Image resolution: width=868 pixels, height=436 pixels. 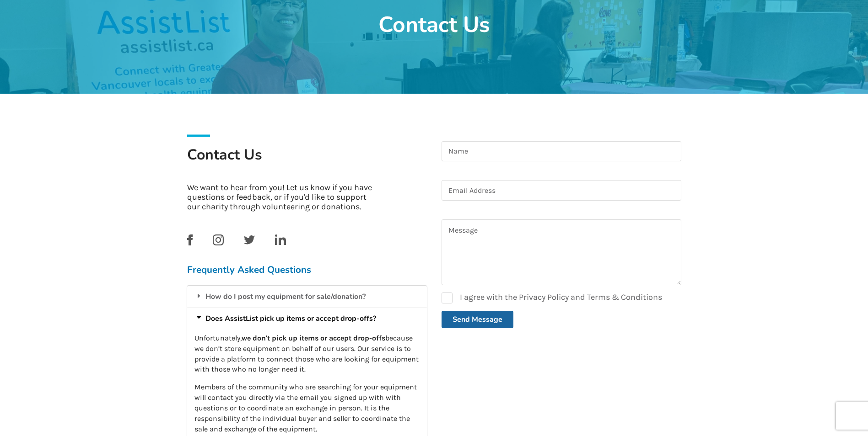 I want to click on p: Unfortunately, because we don’t store equipment on behalf of our users. Our service is to provide..., so click(x=307, y=354).